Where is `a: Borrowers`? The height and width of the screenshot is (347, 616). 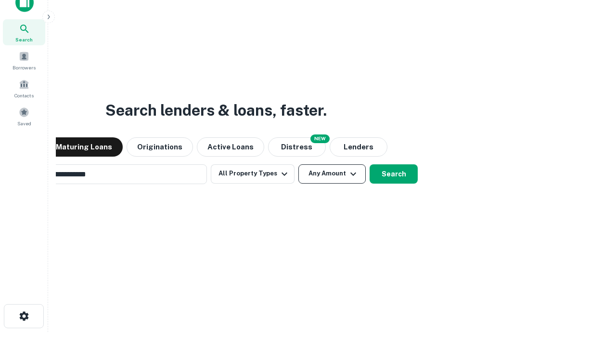 a: Borrowers is located at coordinates (24, 60).